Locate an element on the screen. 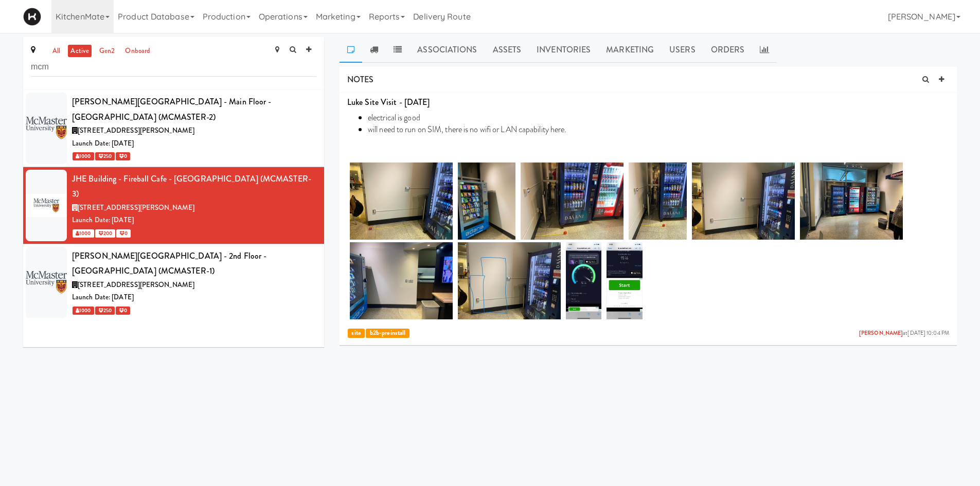 This screenshot has height=486, width=980. a: all is located at coordinates (56, 51).